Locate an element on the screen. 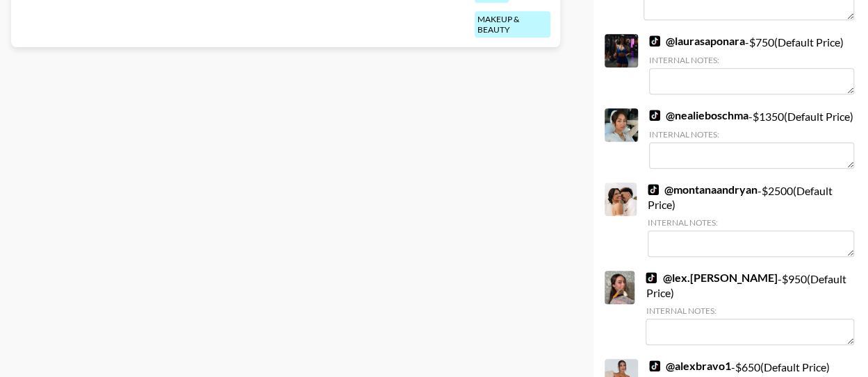 This screenshot has height=377, width=868. a: @montanaandryan is located at coordinates (703, 189).